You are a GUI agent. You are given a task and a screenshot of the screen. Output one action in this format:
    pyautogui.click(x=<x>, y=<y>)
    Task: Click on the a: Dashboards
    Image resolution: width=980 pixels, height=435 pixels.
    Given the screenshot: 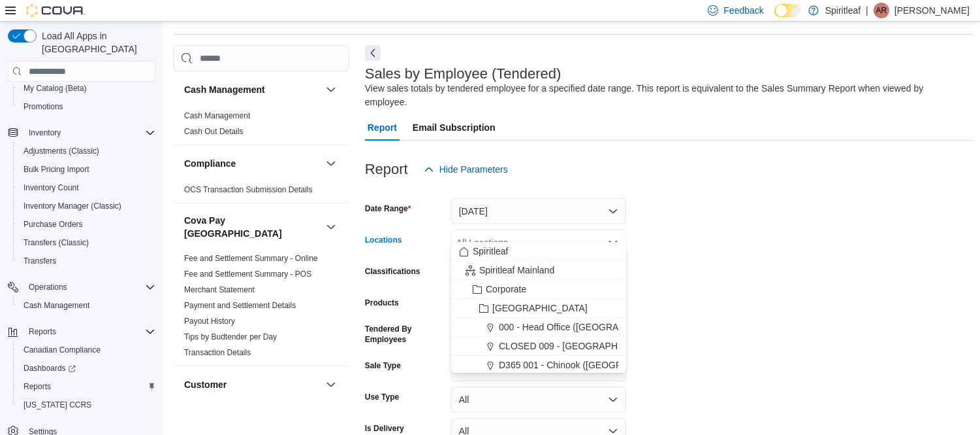 What is the action you would take?
    pyautogui.click(x=87, y=368)
    